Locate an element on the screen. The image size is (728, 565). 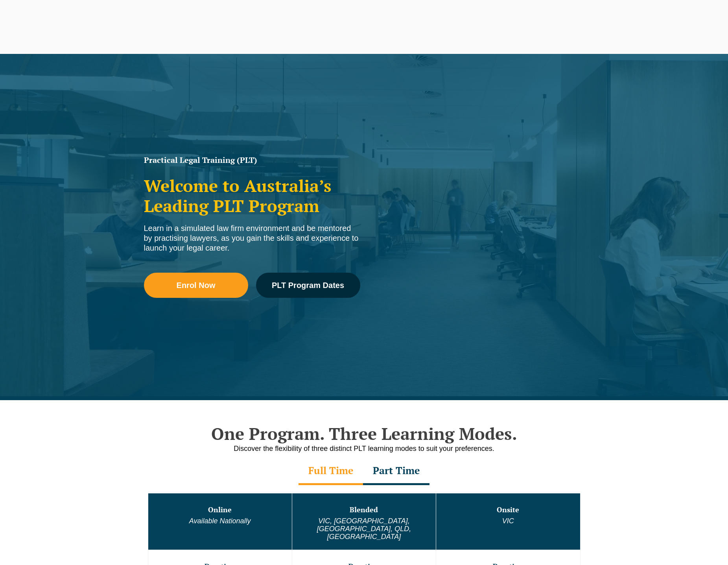
h3: Online is located at coordinates (220, 510).